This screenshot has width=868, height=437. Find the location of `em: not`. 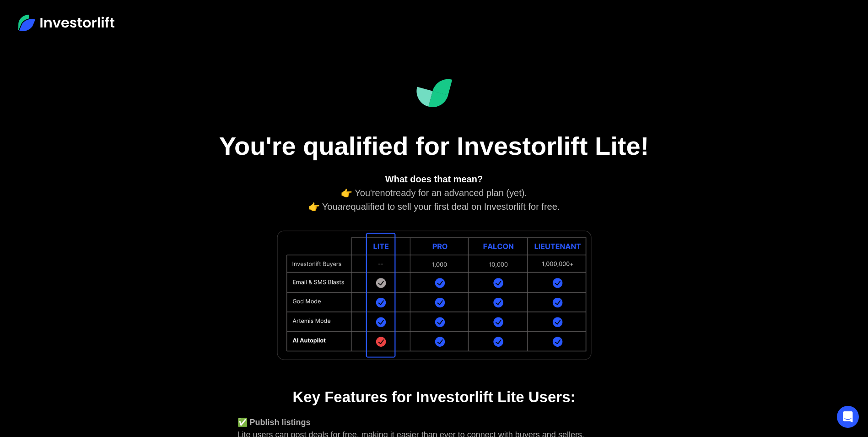

em: not is located at coordinates (387, 193).